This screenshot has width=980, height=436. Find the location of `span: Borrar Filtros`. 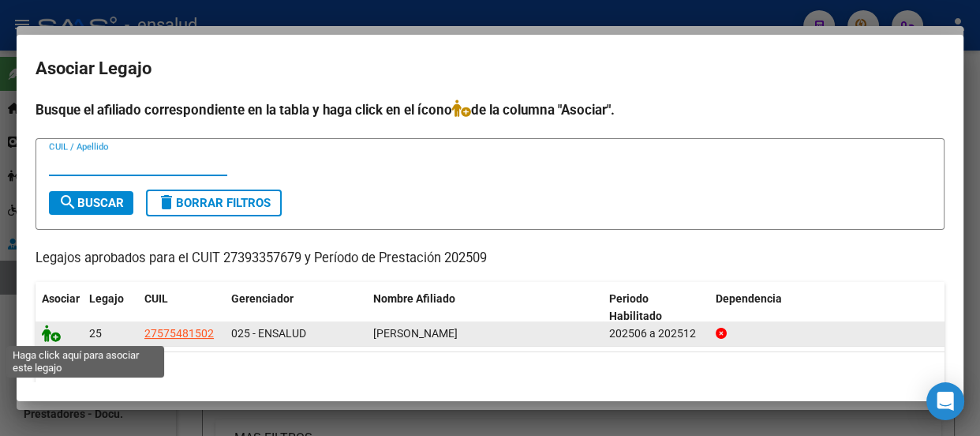

span: Borrar Filtros is located at coordinates (214, 203).